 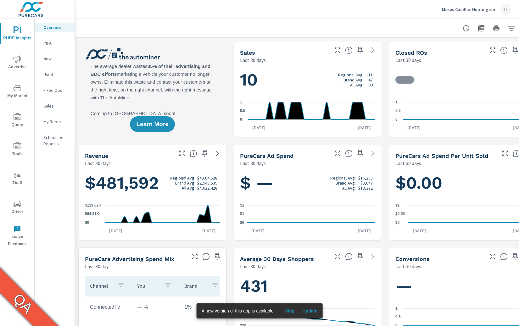 What do you see at coordinates (371, 85) in the screenshot?
I see `p: 99` at bounding box center [371, 85].